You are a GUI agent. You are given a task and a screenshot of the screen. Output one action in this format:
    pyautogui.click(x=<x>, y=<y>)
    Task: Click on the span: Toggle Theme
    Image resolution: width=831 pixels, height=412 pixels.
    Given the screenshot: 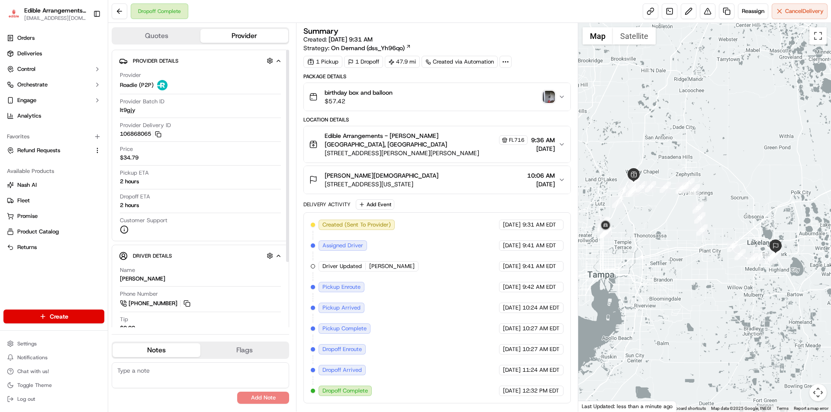 What is the action you would take?
    pyautogui.click(x=35, y=386)
    